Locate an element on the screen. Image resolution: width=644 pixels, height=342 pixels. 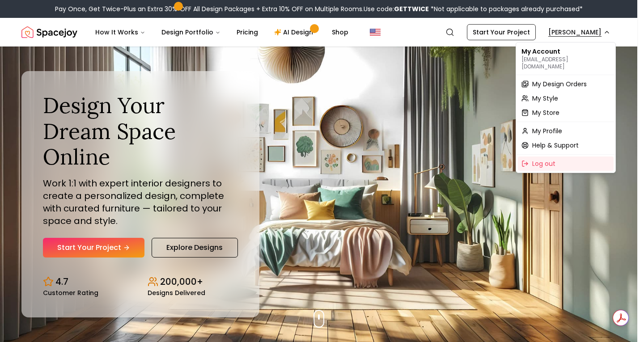
span: Help & Support is located at coordinates (556, 145).